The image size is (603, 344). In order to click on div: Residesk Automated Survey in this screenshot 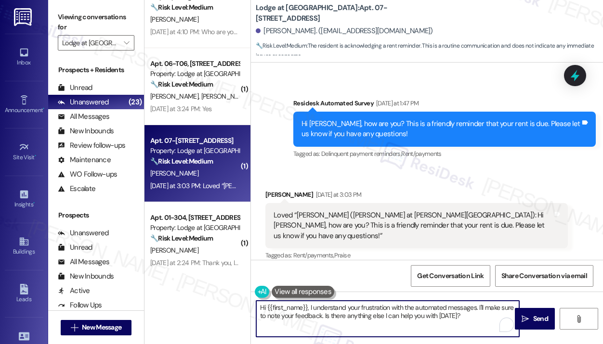, I will do `click(444, 105)`.